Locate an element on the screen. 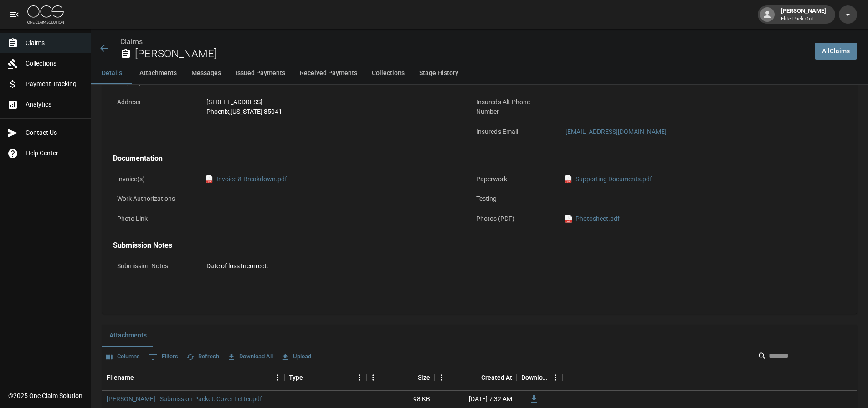 The height and width of the screenshot is (408, 868). div: 98 KB is located at coordinates (401, 400).